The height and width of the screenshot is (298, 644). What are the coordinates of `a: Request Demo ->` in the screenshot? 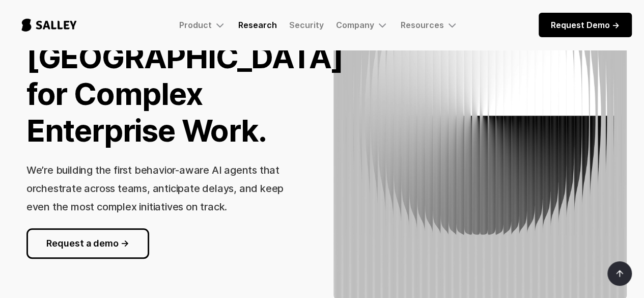 It's located at (585, 25).